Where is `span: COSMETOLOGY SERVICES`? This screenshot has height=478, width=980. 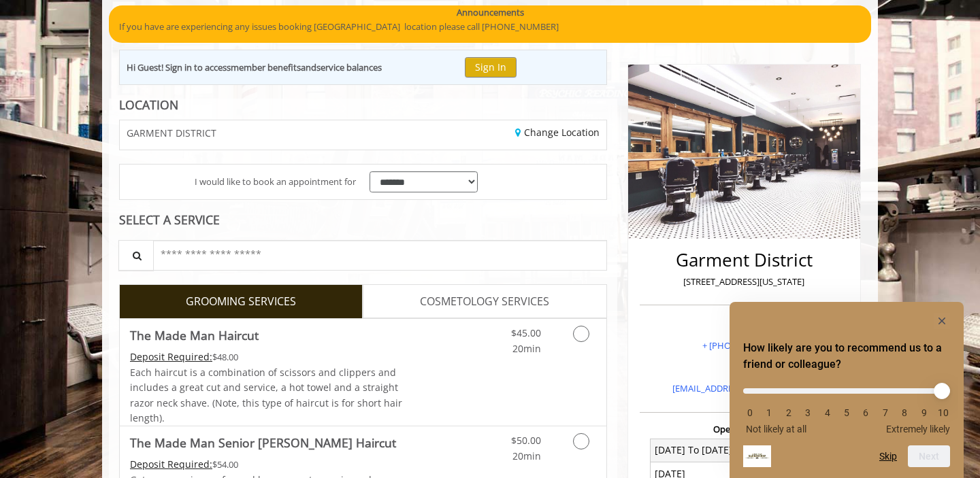 span: COSMETOLOGY SERVICES is located at coordinates (484, 302).